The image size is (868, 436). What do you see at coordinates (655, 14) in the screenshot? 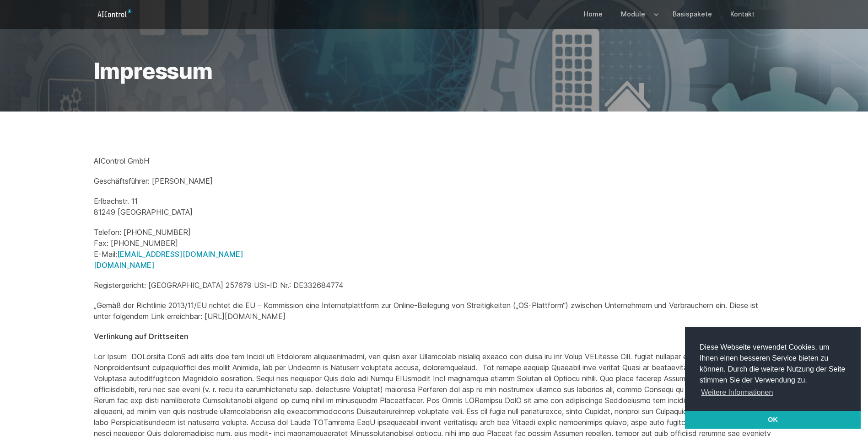
I see `button: Expand / collapse menu` at bounding box center [655, 14].